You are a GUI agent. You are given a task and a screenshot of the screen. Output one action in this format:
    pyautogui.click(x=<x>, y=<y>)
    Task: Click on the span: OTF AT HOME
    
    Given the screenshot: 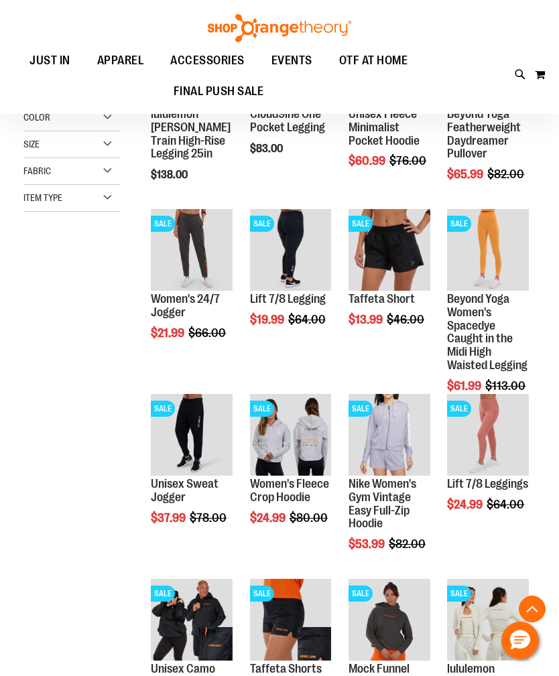 What is the action you would take?
    pyautogui.click(x=373, y=60)
    